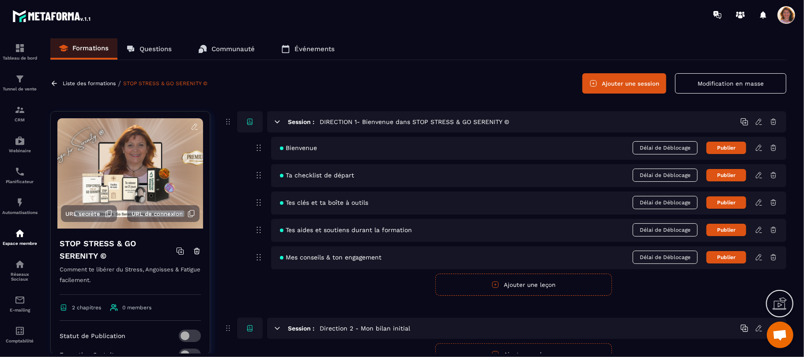 The width and height of the screenshot is (804, 357). What do you see at coordinates (731, 83) in the screenshot?
I see `button: Modification en masse` at bounding box center [731, 83].